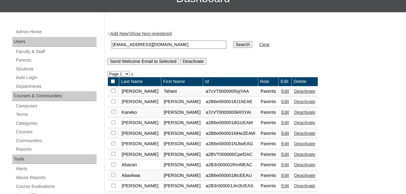 The width and height of the screenshot is (406, 194). I want to click on td: a2B6e000001NHeZEAW, so click(231, 134).